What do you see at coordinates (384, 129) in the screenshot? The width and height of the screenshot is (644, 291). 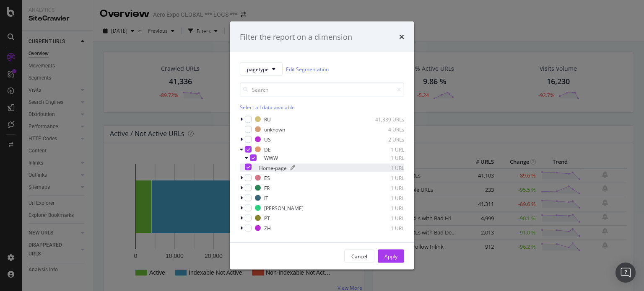 I see `div: 4 URLs` at bounding box center [384, 129].